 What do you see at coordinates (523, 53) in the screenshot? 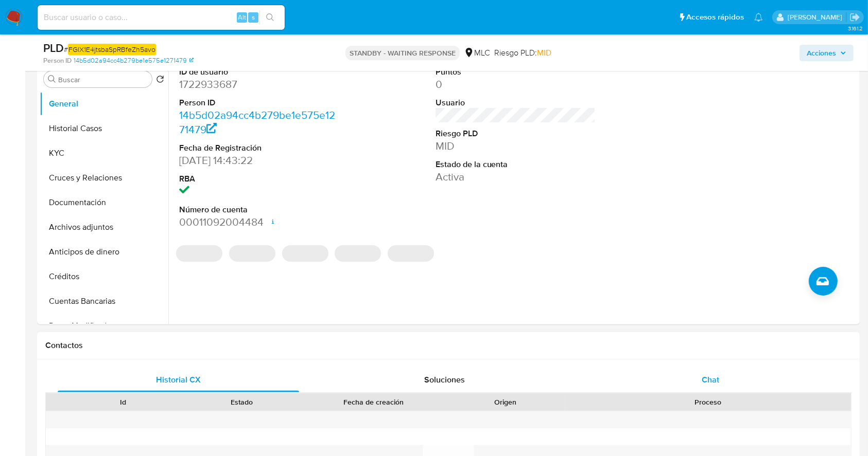
I see `span: Riesgo PLD:` at bounding box center [523, 53].